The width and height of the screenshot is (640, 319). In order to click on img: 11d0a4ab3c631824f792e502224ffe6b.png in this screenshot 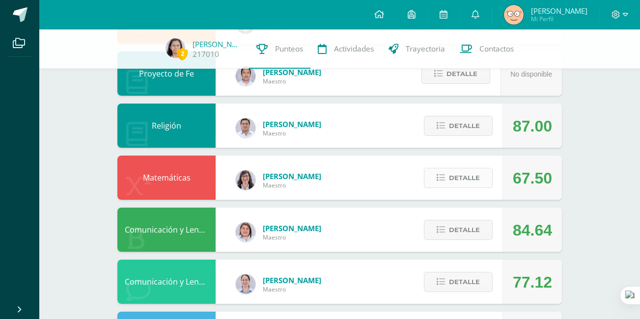, I will do `click(246, 180)`.